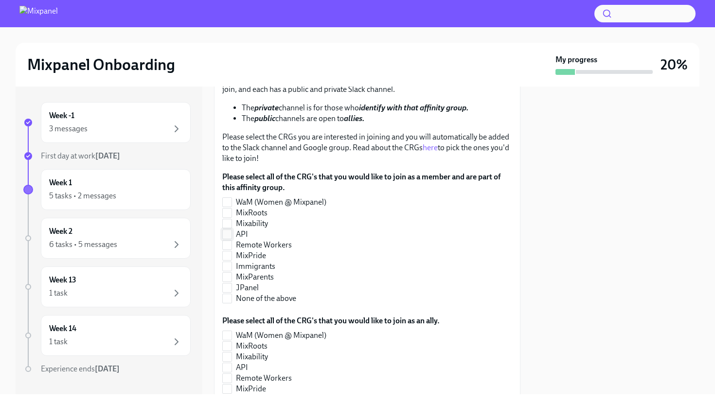  What do you see at coordinates (68, 129) in the screenshot?
I see `div: 3 messages` at bounding box center [68, 129].